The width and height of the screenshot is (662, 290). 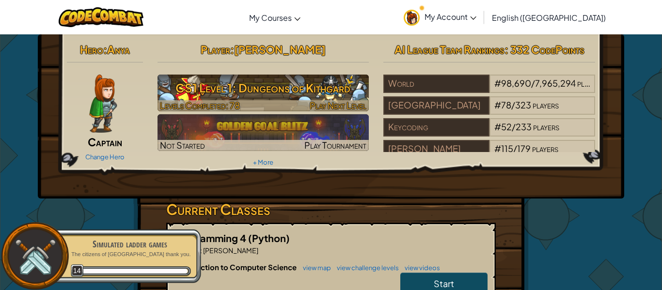 What do you see at coordinates (420, 268) in the screenshot?
I see `a: view videos` at bounding box center [420, 268].